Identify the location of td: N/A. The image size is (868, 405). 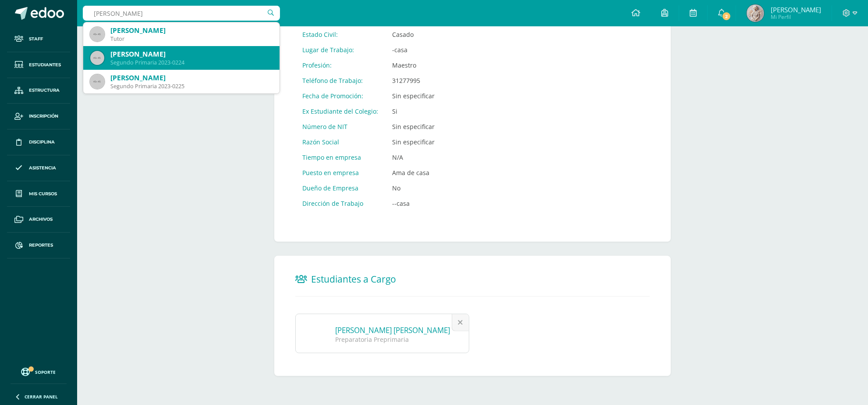
(413, 157).